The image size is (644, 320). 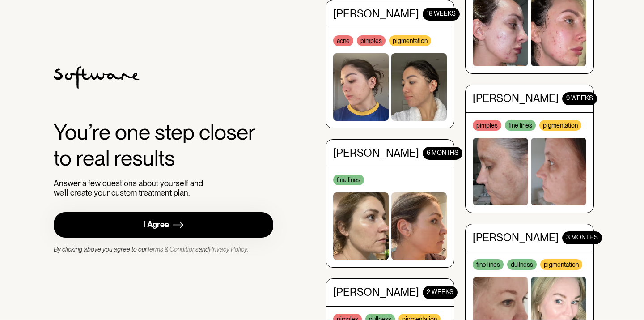 What do you see at coordinates (156, 225) in the screenshot?
I see `div: I Agree` at bounding box center [156, 225].